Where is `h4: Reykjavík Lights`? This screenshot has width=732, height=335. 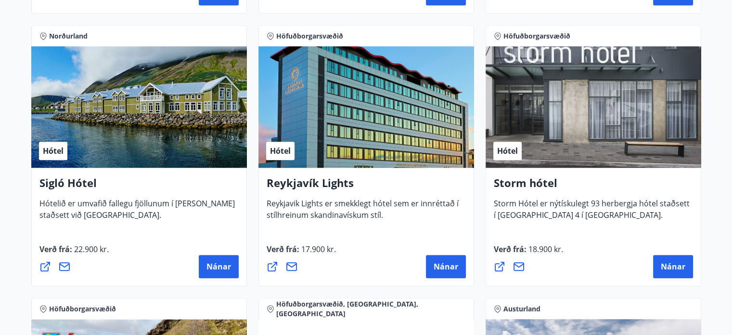
h4: Reykjavík Lights is located at coordinates (366, 186).